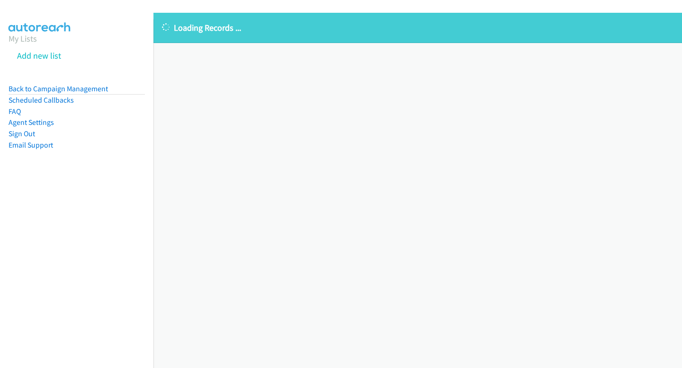  I want to click on a: Scheduled Callbacks, so click(41, 100).